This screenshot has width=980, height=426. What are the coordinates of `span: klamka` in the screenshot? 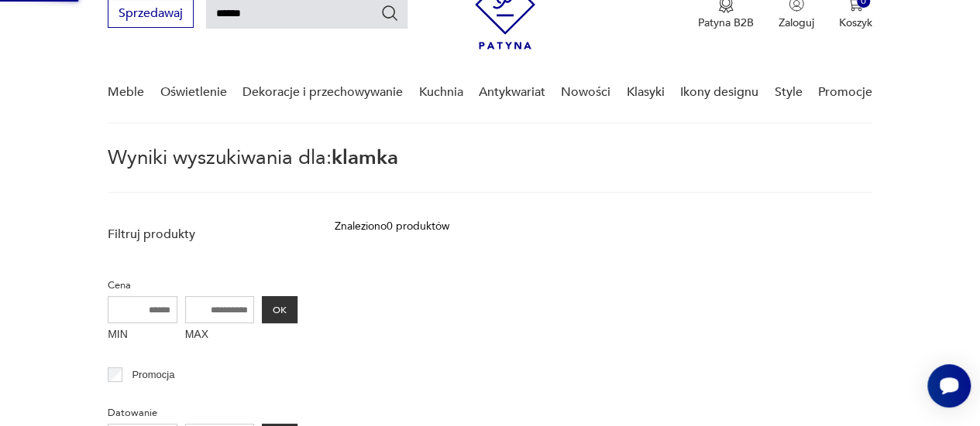 It's located at (365, 158).